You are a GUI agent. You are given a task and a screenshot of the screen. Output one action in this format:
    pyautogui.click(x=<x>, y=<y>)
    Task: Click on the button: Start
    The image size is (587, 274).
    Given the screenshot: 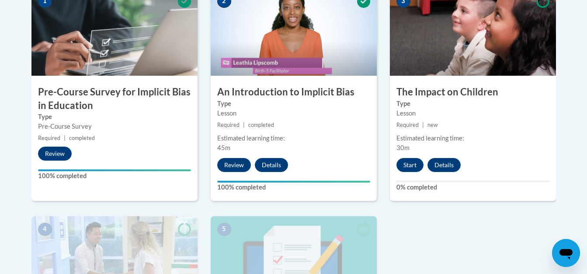 What is the action you would take?
    pyautogui.click(x=410, y=165)
    